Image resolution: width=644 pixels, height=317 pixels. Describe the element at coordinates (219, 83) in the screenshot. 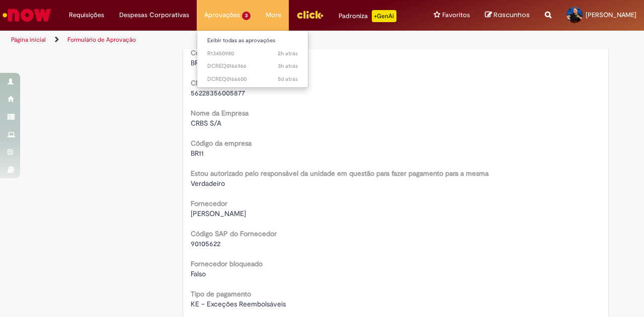

I see `b: CNPJ da Unidade` at that location.